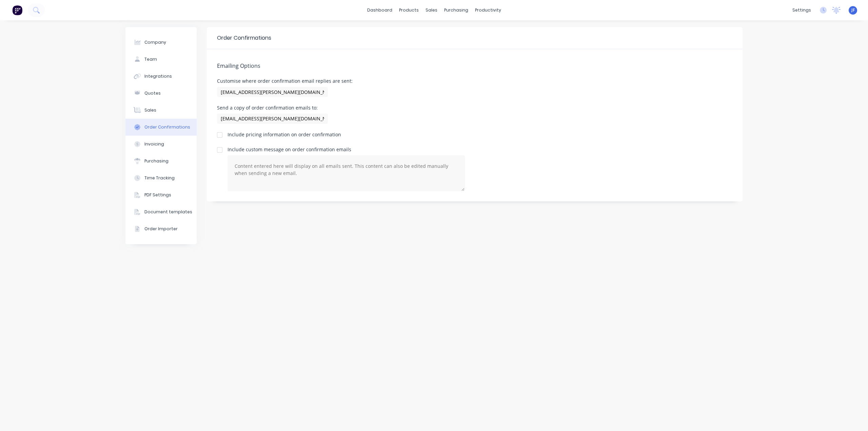 The image size is (868, 431). What do you see at coordinates (161, 93) in the screenshot?
I see `button: Quotes` at bounding box center [161, 93].